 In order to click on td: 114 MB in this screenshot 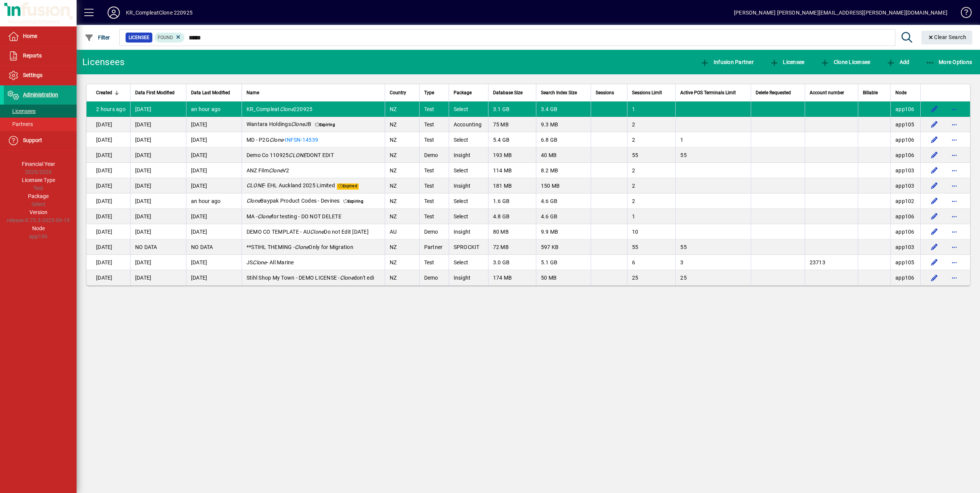, I will do `click(512, 170)`.